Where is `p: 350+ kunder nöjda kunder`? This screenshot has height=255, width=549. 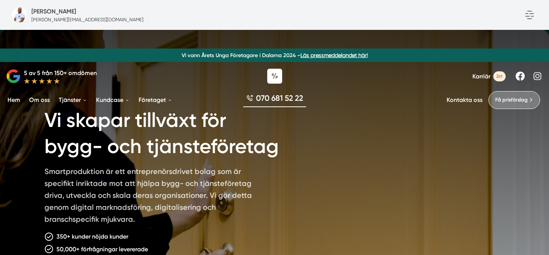 p: 350+ kunder nöjda kunder is located at coordinates (92, 237).